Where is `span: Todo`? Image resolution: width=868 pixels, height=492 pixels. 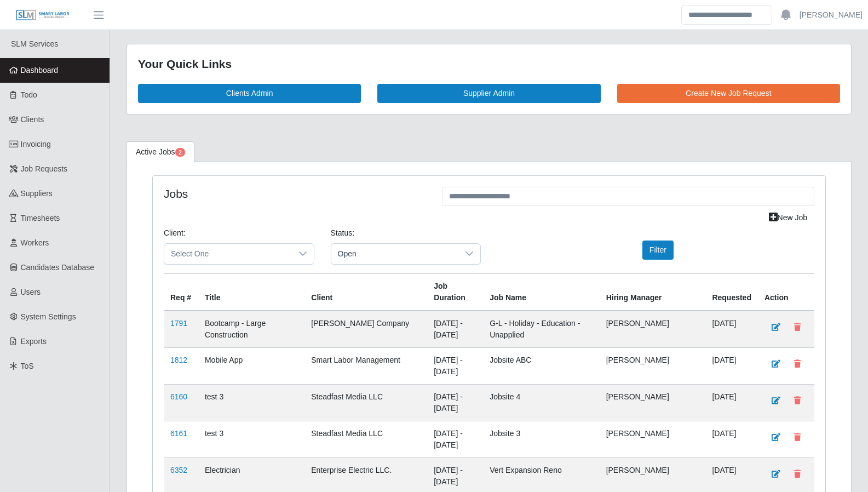
span: Todo is located at coordinates (29, 95).